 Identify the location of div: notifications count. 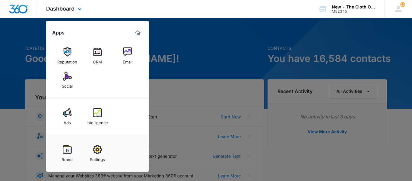
(403, 5).